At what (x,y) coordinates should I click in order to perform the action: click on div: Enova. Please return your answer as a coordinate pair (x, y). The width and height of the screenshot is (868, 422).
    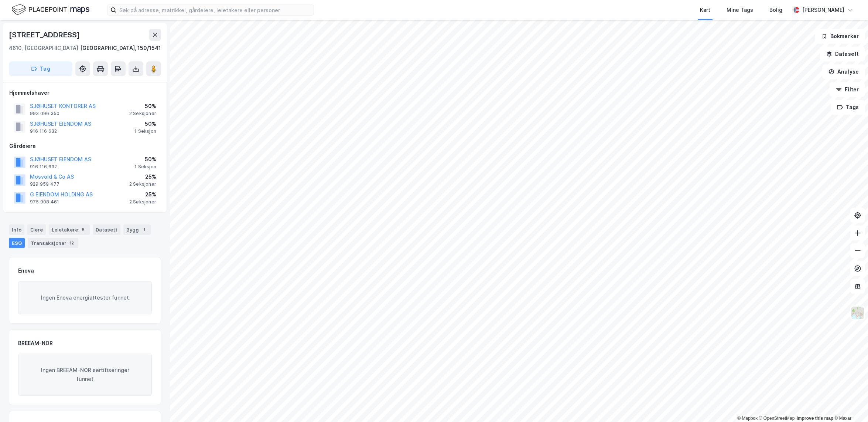
    Looking at the image, I should click on (26, 270).